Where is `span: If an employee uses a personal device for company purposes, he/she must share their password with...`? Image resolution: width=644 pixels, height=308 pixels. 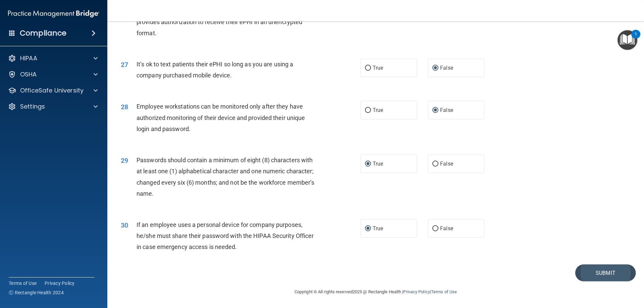
span: If an employee uses a personal device for company purposes, he/she must share their password with... is located at coordinates (225, 236).